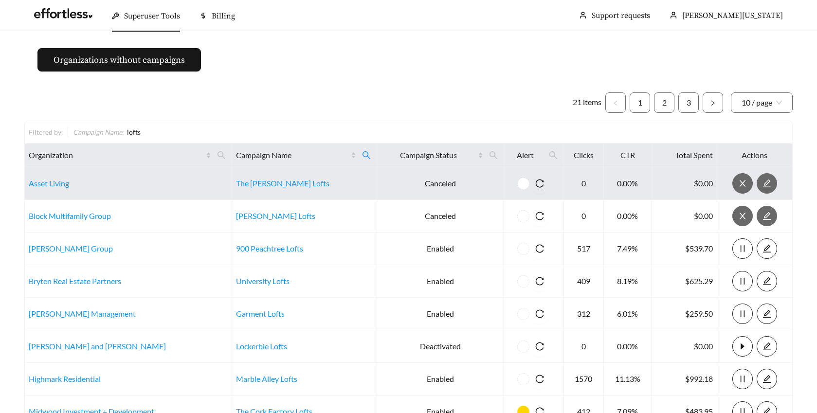 The height and width of the screenshot is (413, 817). What do you see at coordinates (628, 249) in the screenshot?
I see `td: 7.49%` at bounding box center [628, 249].